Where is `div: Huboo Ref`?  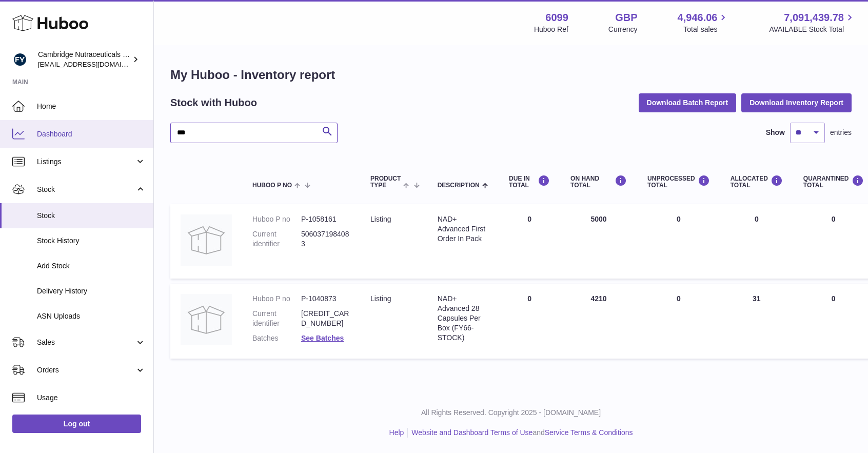
div: Huboo Ref is located at coordinates (551, 30).